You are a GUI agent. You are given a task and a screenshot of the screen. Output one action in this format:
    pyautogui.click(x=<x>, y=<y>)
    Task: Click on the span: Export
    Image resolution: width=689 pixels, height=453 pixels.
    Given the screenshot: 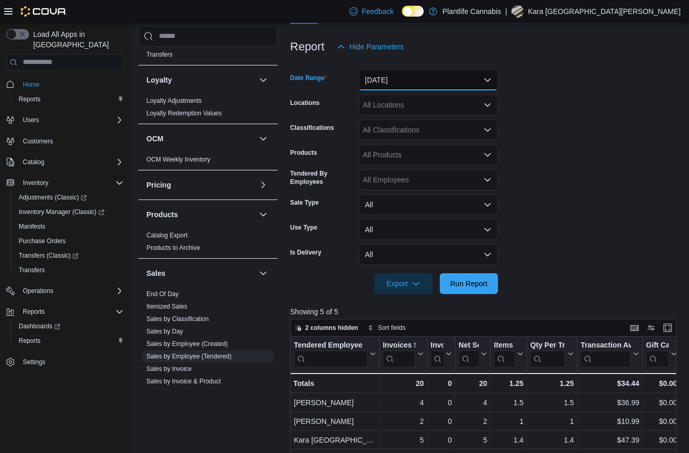 What is the action you would take?
    pyautogui.click(x=404, y=284)
    